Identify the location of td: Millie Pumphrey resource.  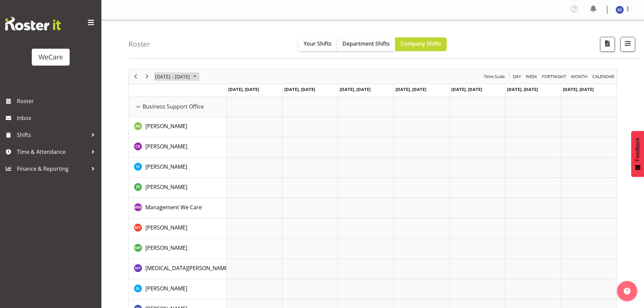
(178, 249).